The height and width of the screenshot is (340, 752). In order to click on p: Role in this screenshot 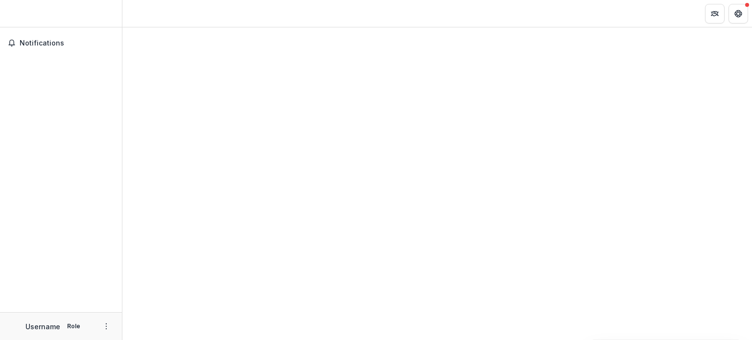, I will do `click(73, 327)`.